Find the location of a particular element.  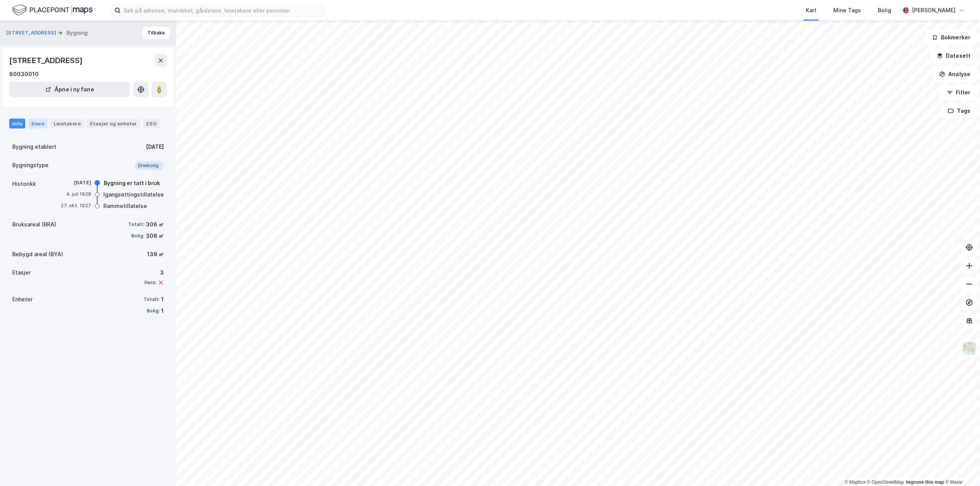

div: Leietakere is located at coordinates (67, 124).